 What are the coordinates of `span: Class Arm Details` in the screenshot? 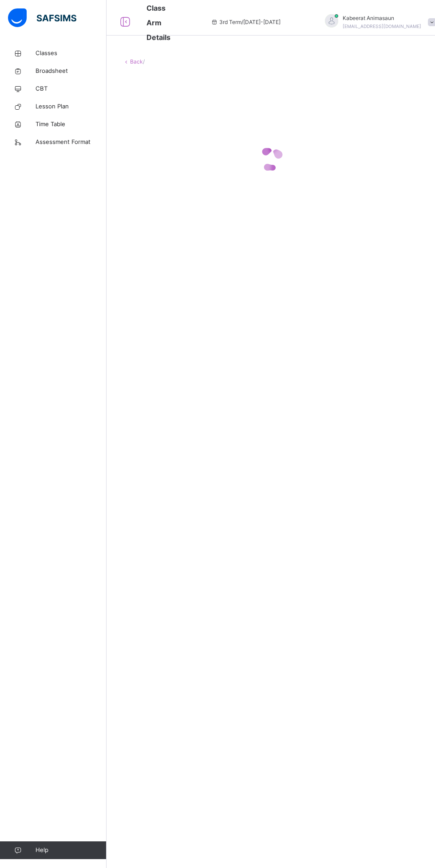 It's located at (159, 23).